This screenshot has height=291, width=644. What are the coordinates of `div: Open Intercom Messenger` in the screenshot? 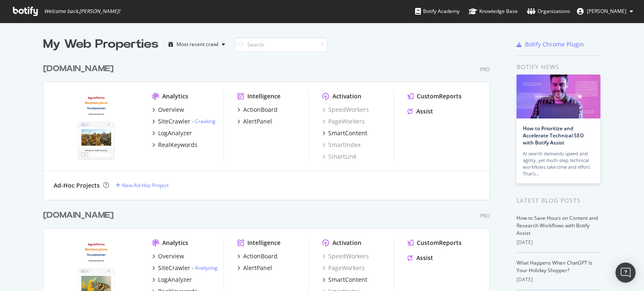 It's located at (626, 273).